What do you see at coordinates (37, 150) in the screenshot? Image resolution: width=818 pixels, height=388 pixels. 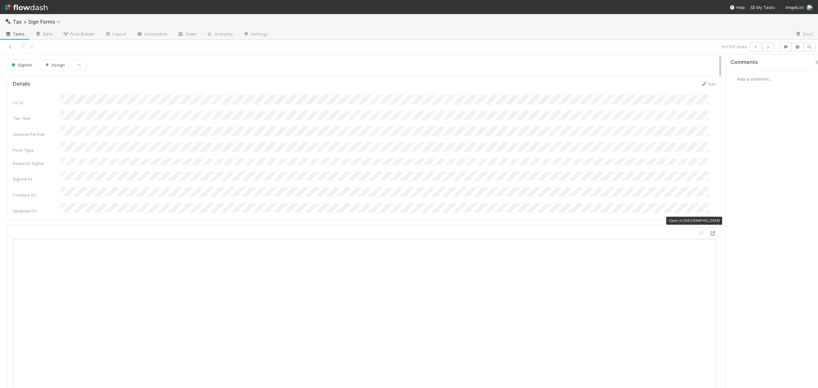 I see `div: Form Type` at bounding box center [37, 150].